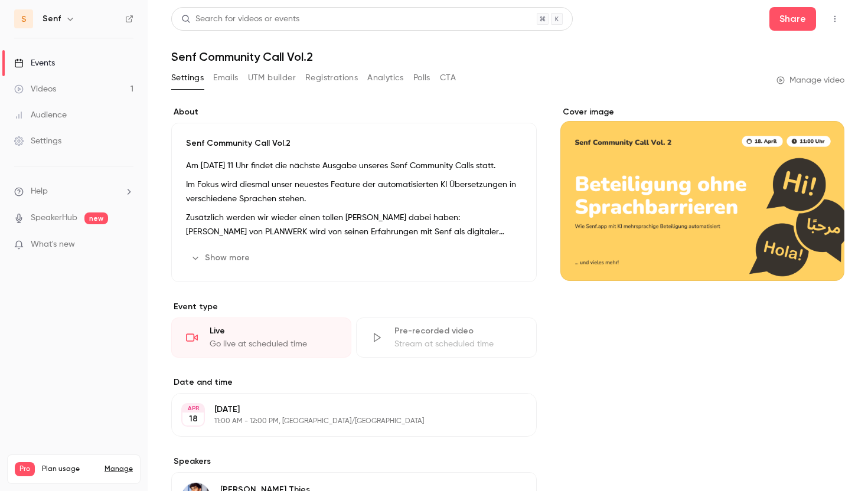 This screenshot has width=868, height=491. I want to click on div: Videos, so click(35, 89).